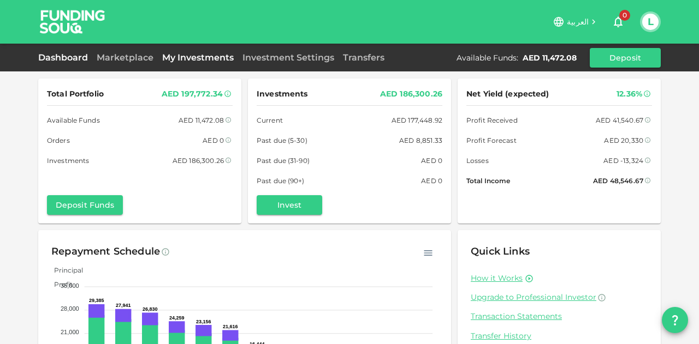 This screenshot has width=699, height=344. Describe the element at coordinates (70, 332) in the screenshot. I see `tspan: 21,000` at that location.